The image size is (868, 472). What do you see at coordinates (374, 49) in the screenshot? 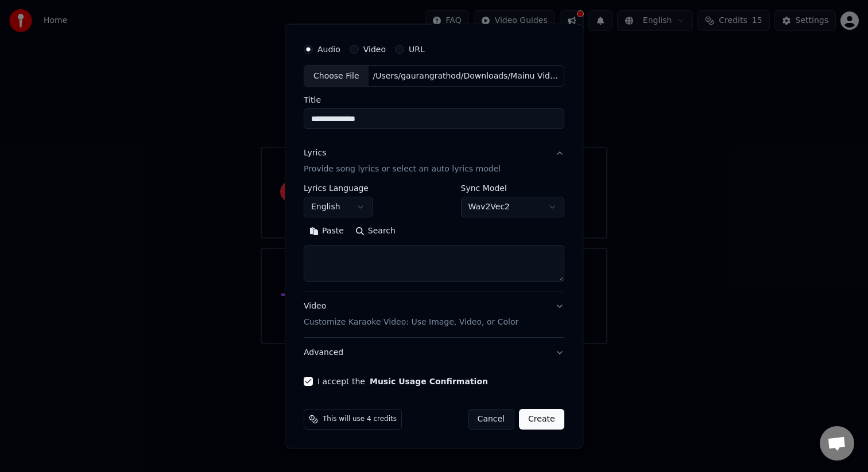
I see `label: Video` at bounding box center [374, 49].